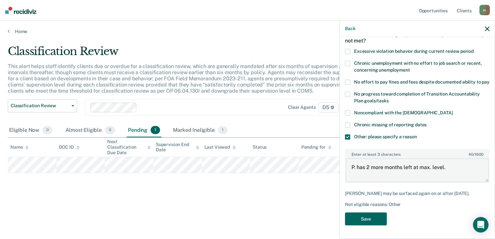 Image resolution: width=495 pixels, height=239 pixels. I want to click on div: Pending for, so click(316, 147).